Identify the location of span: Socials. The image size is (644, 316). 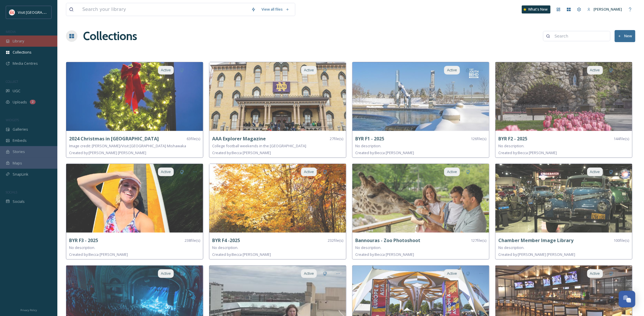
(19, 201).